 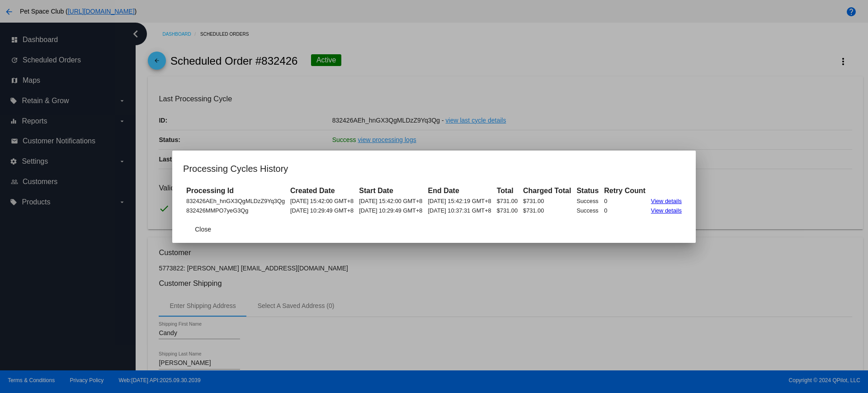 I want to click on th: Processing Id, so click(x=236, y=191).